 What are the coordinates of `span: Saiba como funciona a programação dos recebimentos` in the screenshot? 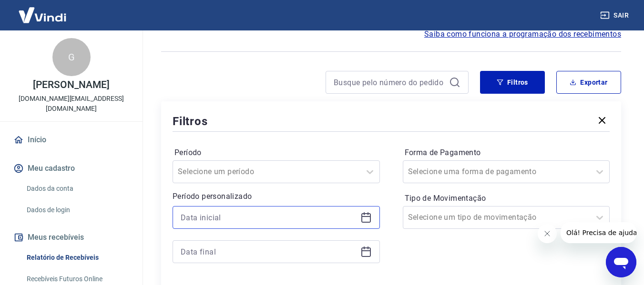 It's located at (522, 34).